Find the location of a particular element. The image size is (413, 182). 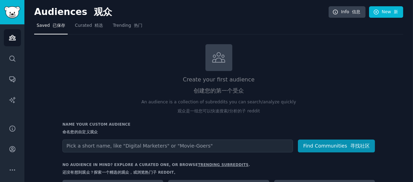

font: 寻找社区 is located at coordinates (360, 146).